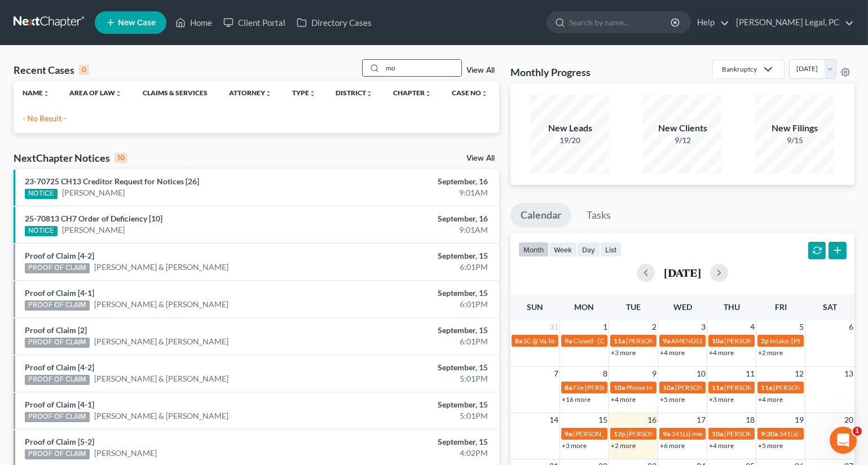 The image size is (868, 465). Describe the element at coordinates (554, 327) in the screenshot. I see `span: 31` at that location.